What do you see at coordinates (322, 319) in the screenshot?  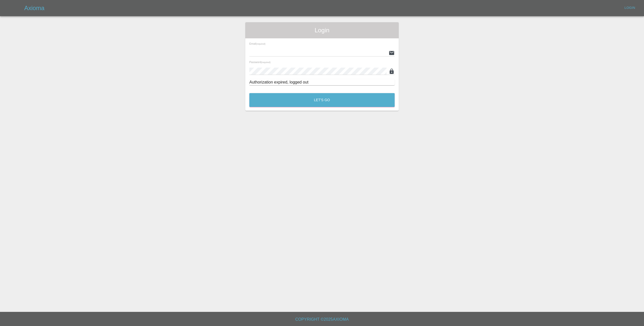 I see `h6: Copyright © 2025 Axioma` at bounding box center [322, 319].